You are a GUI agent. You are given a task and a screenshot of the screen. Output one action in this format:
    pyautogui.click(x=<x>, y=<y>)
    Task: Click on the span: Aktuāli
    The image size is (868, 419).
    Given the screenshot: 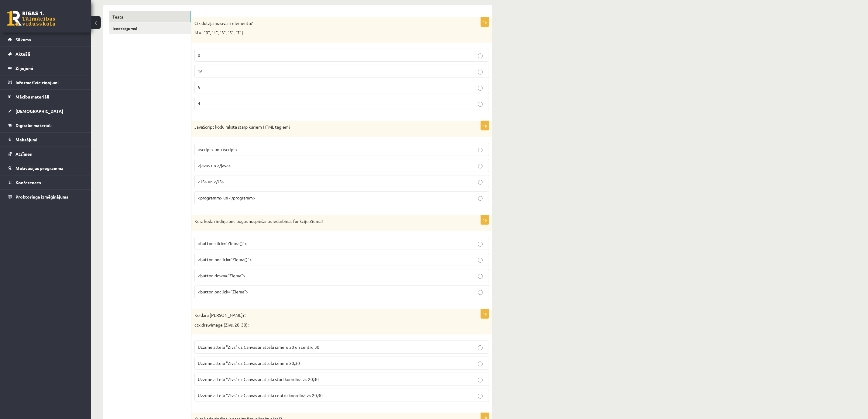 What is the action you would take?
    pyautogui.click(x=23, y=54)
    